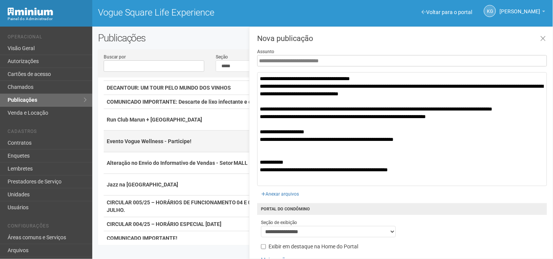 The height and width of the screenshot is (259, 553). Describe the element at coordinates (149, 141) in the screenshot. I see `strong: Evento Vogue Wellness - Participe!` at that location.